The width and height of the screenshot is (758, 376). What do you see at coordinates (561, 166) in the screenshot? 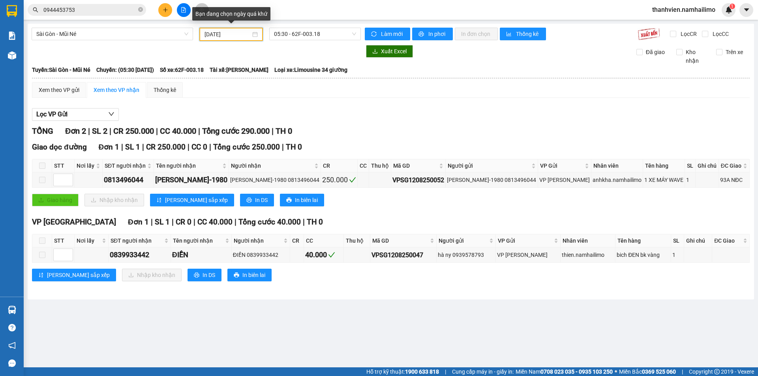
I see `span: VP Gửi` at bounding box center [561, 166].